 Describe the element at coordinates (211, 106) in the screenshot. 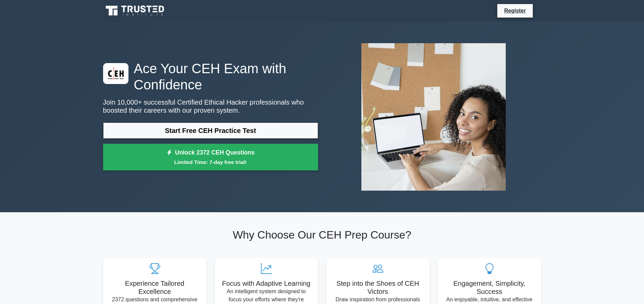

I see `p: Join 10,000+ successful Certified Ethical Hacker professionals who boosted their careers with our...` at that location.